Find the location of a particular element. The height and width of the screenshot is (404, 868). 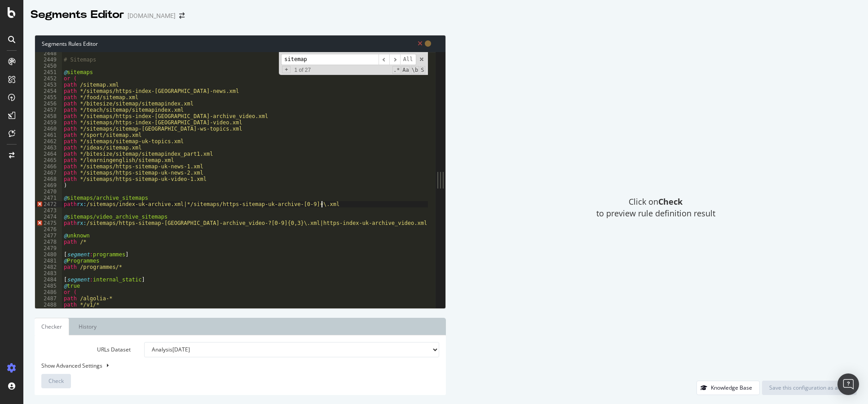

div: 2473 is located at coordinates (48, 210).